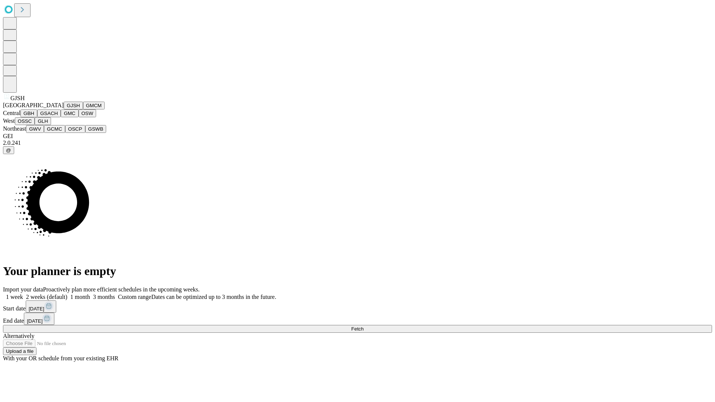  I want to click on span: 3 months, so click(104, 297).